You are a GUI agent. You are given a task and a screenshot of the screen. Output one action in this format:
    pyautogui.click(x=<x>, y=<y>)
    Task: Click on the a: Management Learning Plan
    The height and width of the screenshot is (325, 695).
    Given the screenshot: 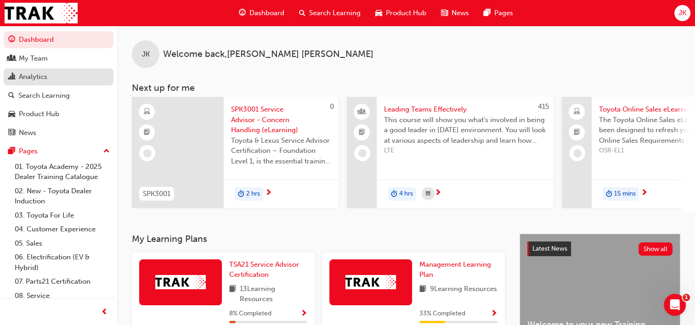 What is the action you would take?
    pyautogui.click(x=459, y=270)
    